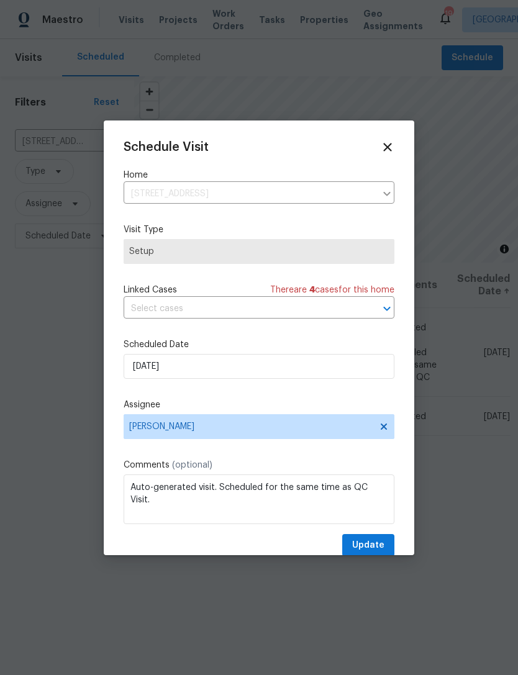 The width and height of the screenshot is (518, 675). Describe the element at coordinates (368, 545) in the screenshot. I see `button: Update` at that location.